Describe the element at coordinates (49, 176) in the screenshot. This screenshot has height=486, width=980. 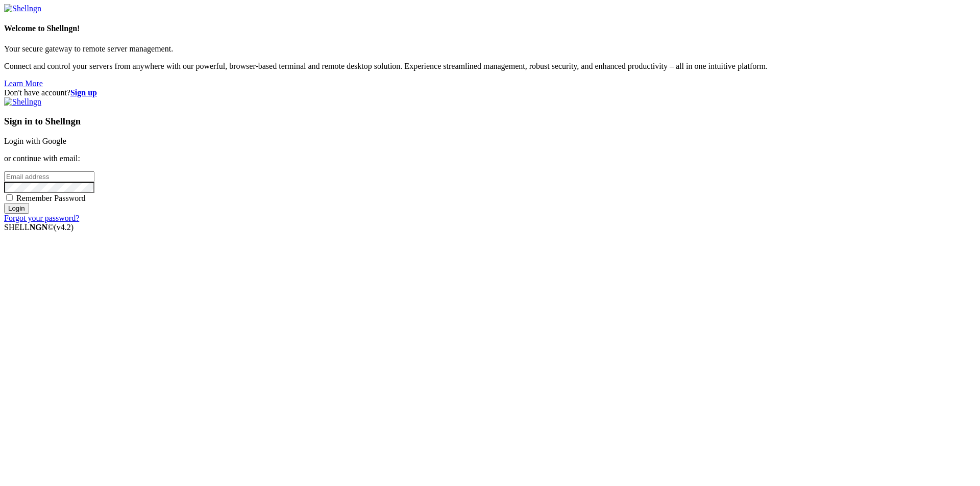
I see `input: Email address` at that location.